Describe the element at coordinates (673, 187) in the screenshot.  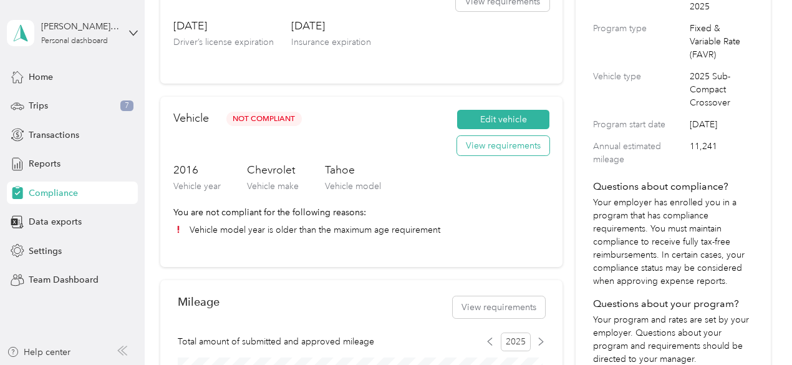
I see `h4: Questions about compliance?` at that location.